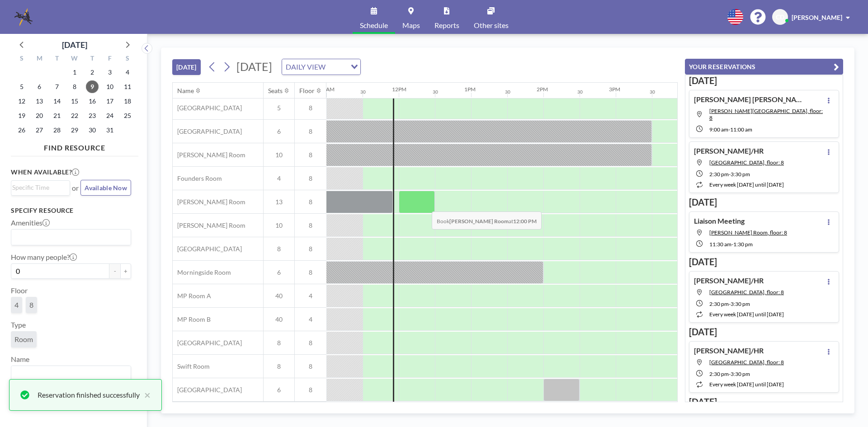 The width and height of the screenshot is (868, 427). I want to click on span: Ansley Room, floor: 8, so click(766, 114).